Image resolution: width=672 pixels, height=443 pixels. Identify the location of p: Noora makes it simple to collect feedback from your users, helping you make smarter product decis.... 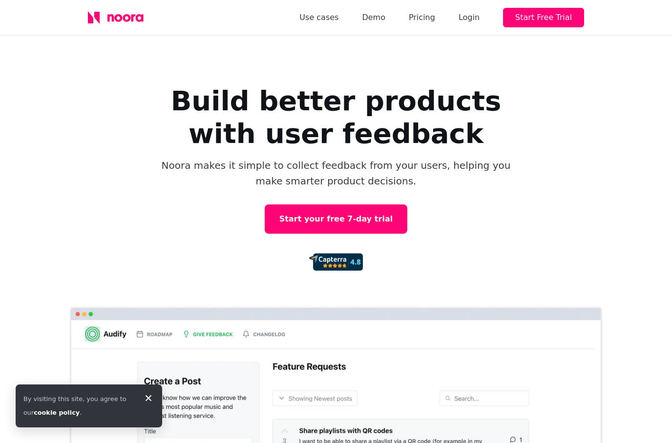
(336, 173).